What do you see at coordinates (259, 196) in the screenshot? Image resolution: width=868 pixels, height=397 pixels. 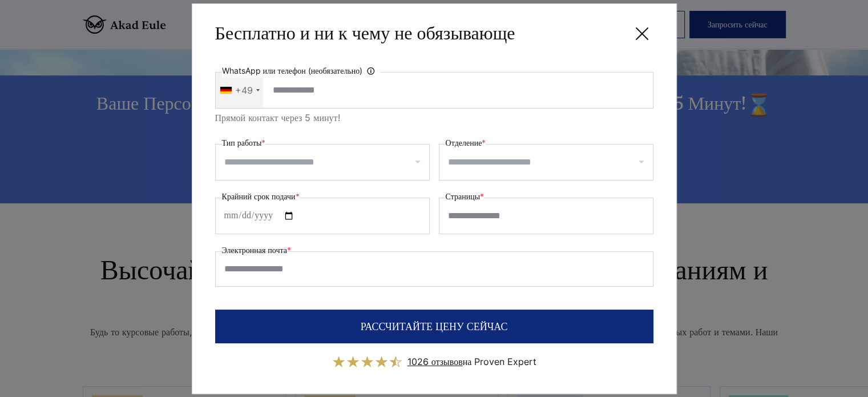 I see `font: Крайний срок подачи` at bounding box center [259, 196].